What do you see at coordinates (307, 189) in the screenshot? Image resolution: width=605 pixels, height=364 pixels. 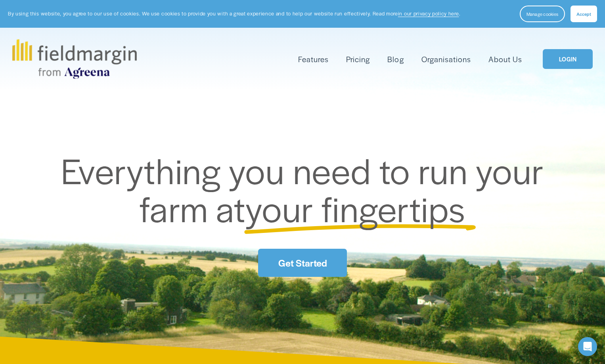 I see `span: Everything you need to run your farm at` at bounding box center [307, 189].